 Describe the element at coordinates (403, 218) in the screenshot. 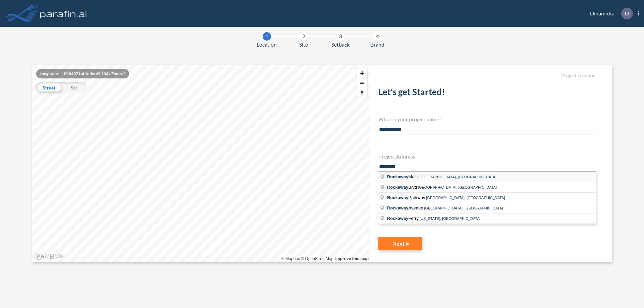

I see `span: Ferry` at that location.